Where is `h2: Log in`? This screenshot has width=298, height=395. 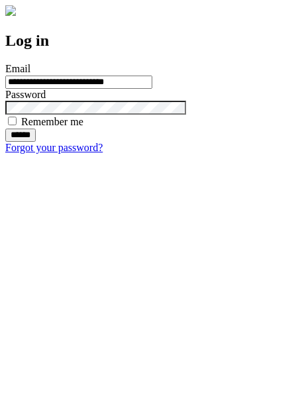
h2: Log in is located at coordinates (149, 40).